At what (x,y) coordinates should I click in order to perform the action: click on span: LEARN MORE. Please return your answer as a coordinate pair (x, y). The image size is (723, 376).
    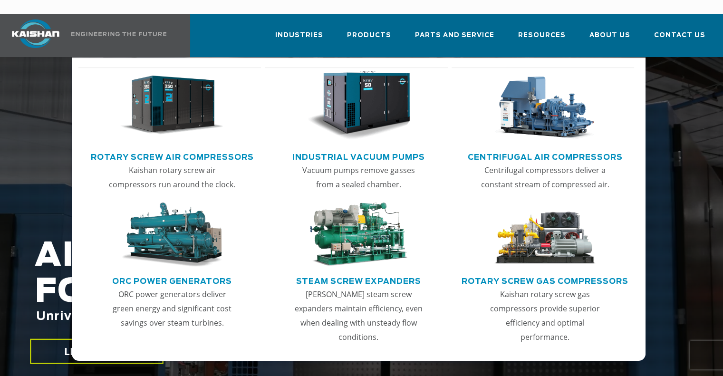
    Looking at the image, I should click on (97, 351).